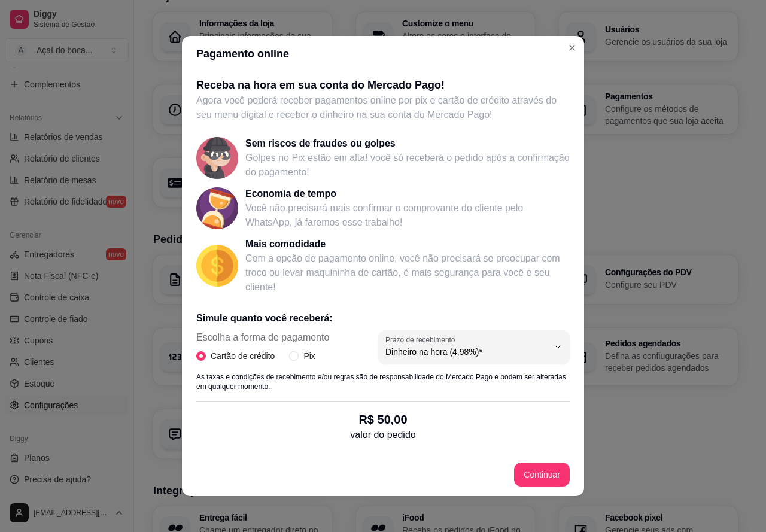 Image resolution: width=766 pixels, height=532 pixels. What do you see at coordinates (474, 347) in the screenshot?
I see `button: Prazo de recebimentoDinheiro na hora (4,98%)*` at bounding box center [474, 347].